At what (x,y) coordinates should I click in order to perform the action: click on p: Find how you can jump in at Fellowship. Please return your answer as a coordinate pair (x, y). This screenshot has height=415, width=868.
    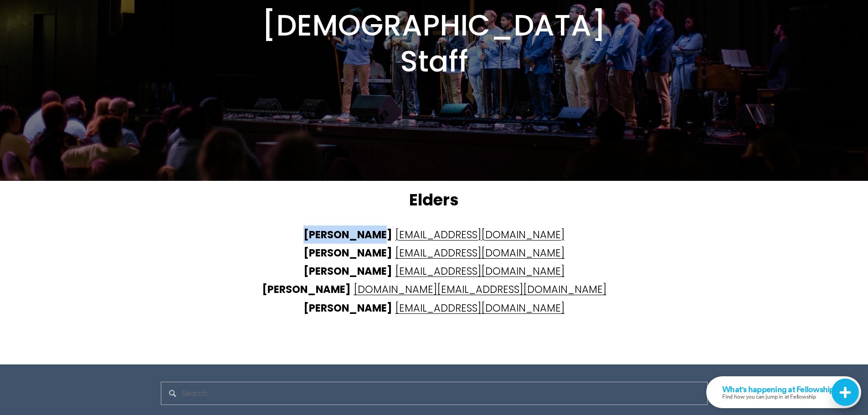
    Looking at the image, I should click on (75, 21).